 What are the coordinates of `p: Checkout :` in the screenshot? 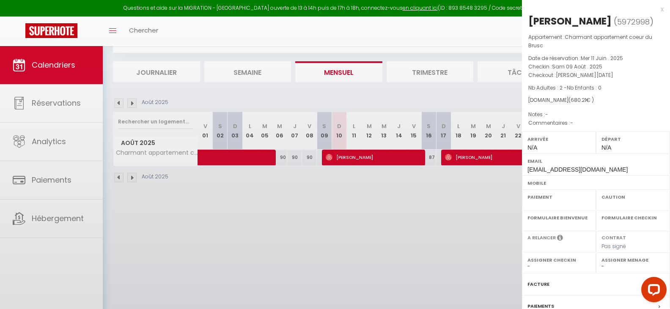 It's located at (596, 75).